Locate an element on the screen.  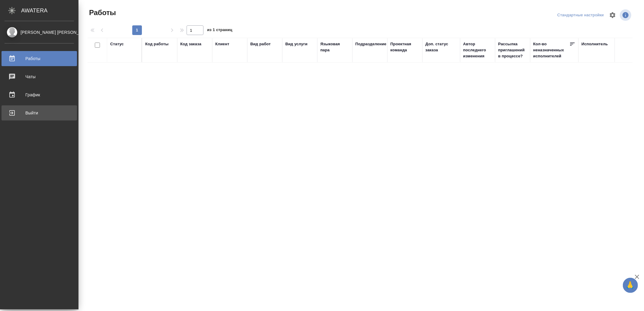
div: Код заказа is located at coordinates (191, 44).